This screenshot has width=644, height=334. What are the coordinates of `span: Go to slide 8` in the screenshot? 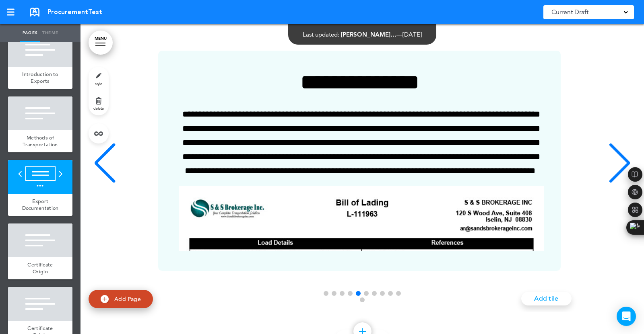 It's located at (382, 293).